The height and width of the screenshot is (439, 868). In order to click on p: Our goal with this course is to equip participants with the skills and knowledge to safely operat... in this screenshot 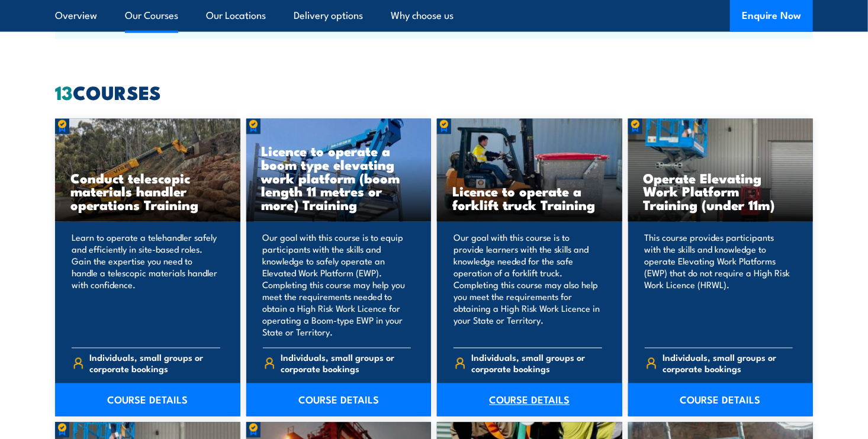, I will do `click(337, 286)`.